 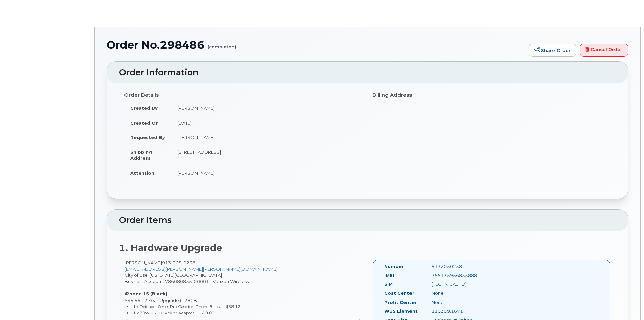 What do you see at coordinates (189, 263) in the screenshot?
I see `span: 0238` at bounding box center [189, 263].